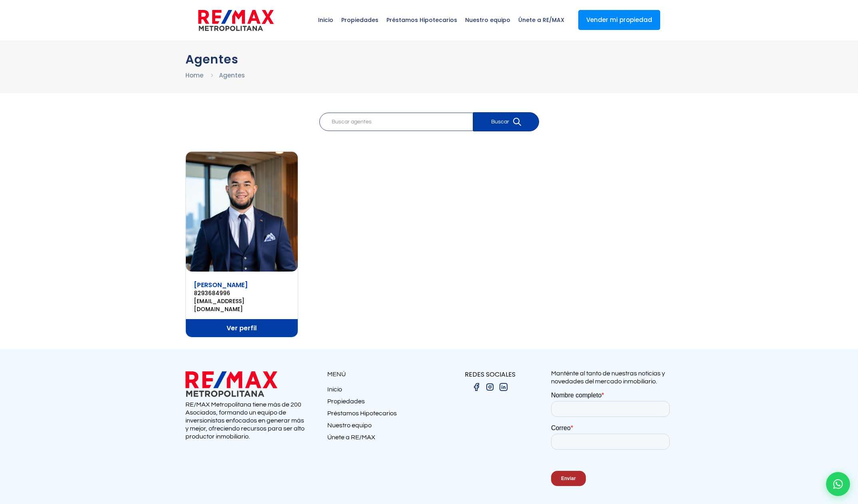  I want to click on img: linkedin.png, so click(504, 387).